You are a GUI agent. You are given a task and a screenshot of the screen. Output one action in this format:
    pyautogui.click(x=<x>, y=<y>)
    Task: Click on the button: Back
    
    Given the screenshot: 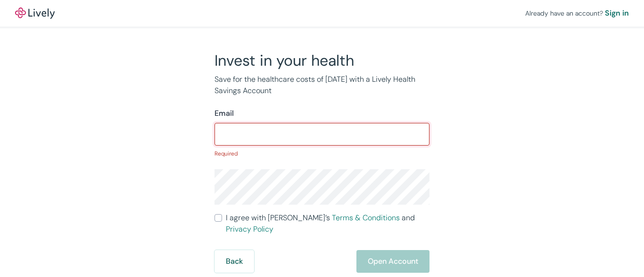 What is the action you would take?
    pyautogui.click(x=235, y=261)
    